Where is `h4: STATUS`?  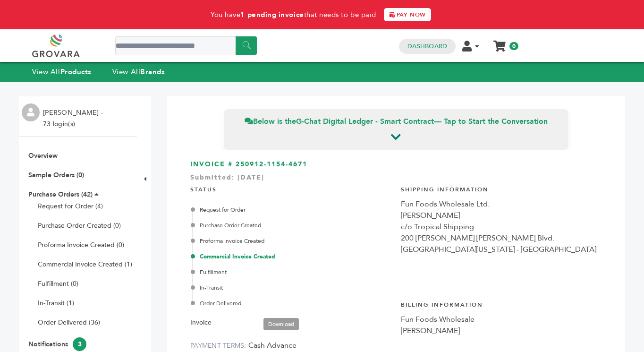
h4: STATUS is located at coordinates (290, 188).